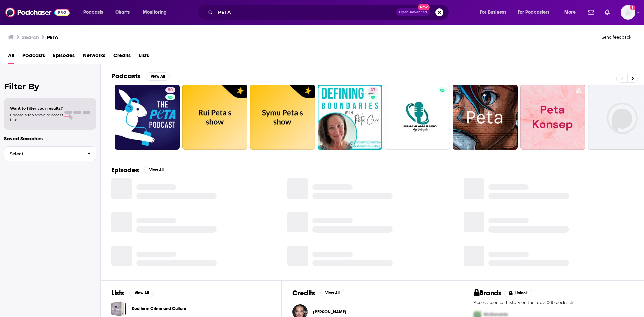  What do you see at coordinates (36, 109) in the screenshot?
I see `span: Want to filter your results?` at bounding box center [36, 109].